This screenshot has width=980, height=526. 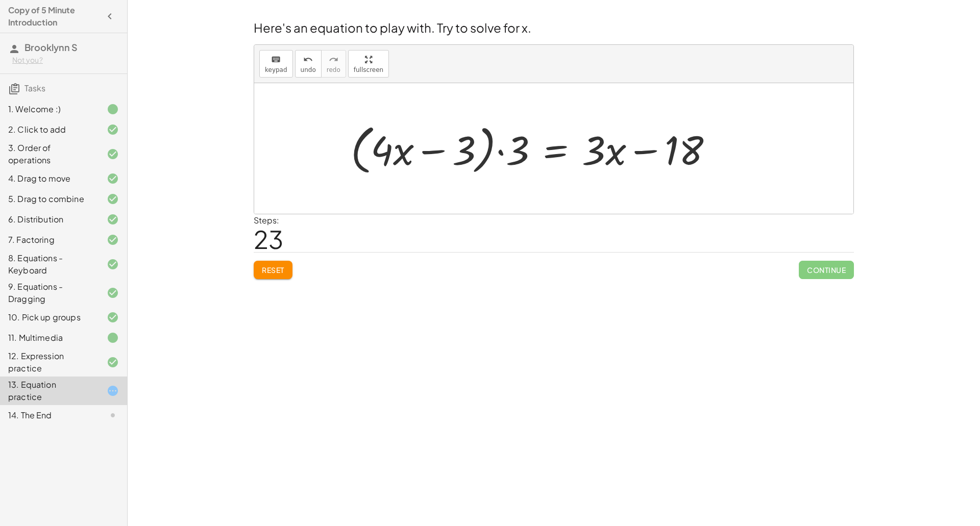 What do you see at coordinates (334, 70) in the screenshot?
I see `span: redo` at bounding box center [334, 70].